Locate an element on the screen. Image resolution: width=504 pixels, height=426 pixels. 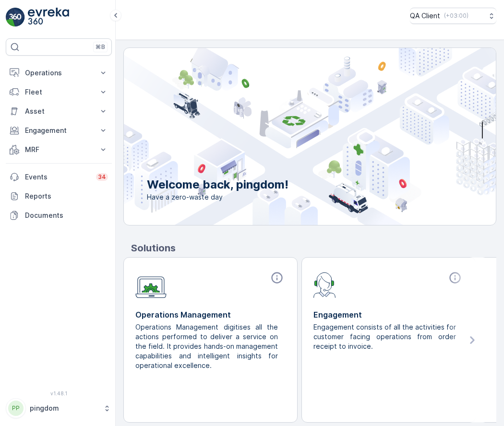
p: 34 is located at coordinates (102, 177).